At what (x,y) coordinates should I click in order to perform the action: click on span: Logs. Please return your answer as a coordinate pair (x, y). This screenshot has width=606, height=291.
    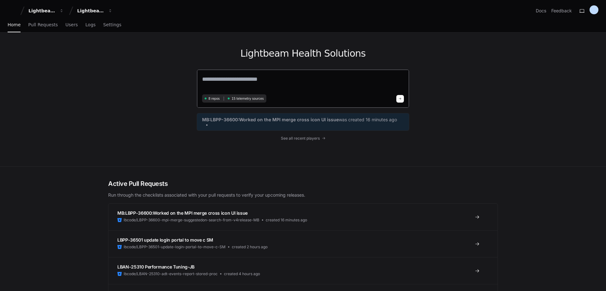
    Looking at the image, I should click on (91, 25).